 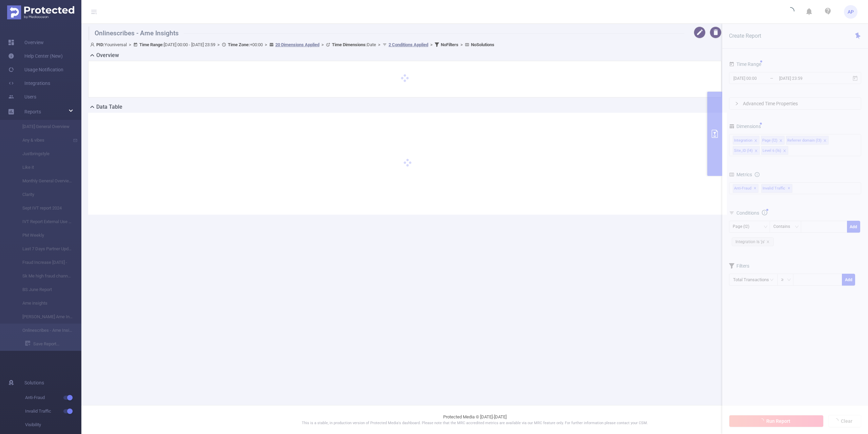 I want to click on a: Reports, so click(x=33, y=112).